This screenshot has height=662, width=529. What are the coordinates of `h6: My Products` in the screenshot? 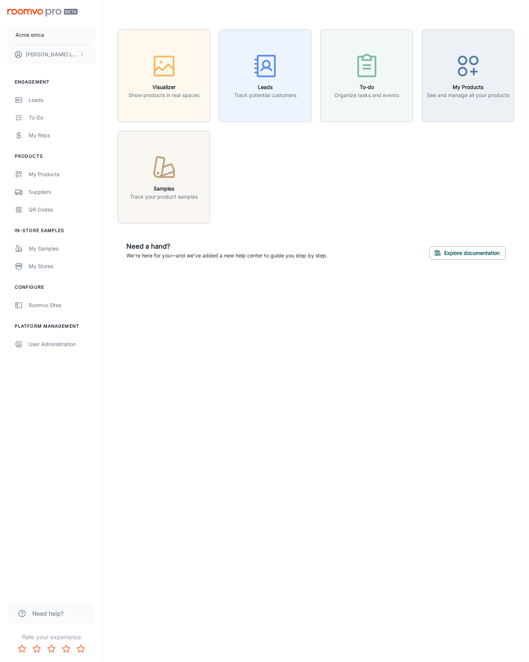 It's located at (468, 87).